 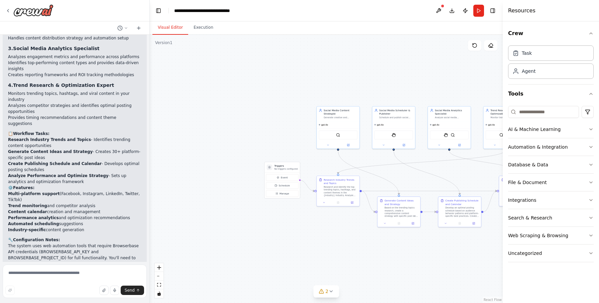 I want to click on span: Event, so click(x=284, y=177).